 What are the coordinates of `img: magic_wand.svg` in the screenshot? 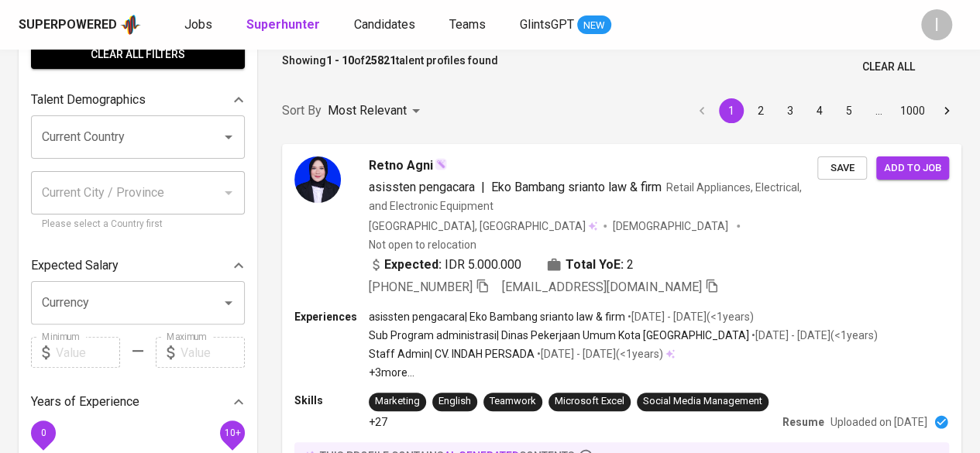 It's located at (441, 164).